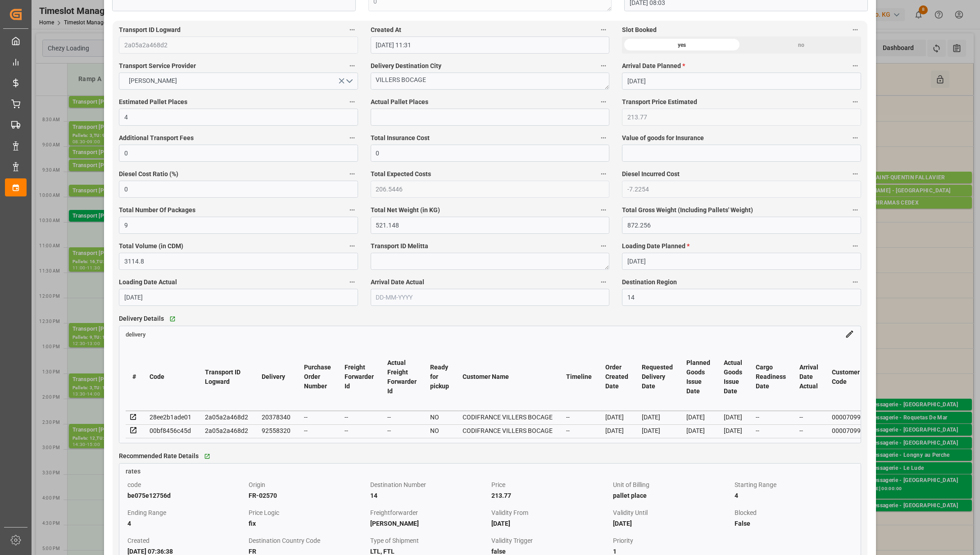  Describe the element at coordinates (159, 455) in the screenshot. I see `span: Recommended Rate Details` at that location.